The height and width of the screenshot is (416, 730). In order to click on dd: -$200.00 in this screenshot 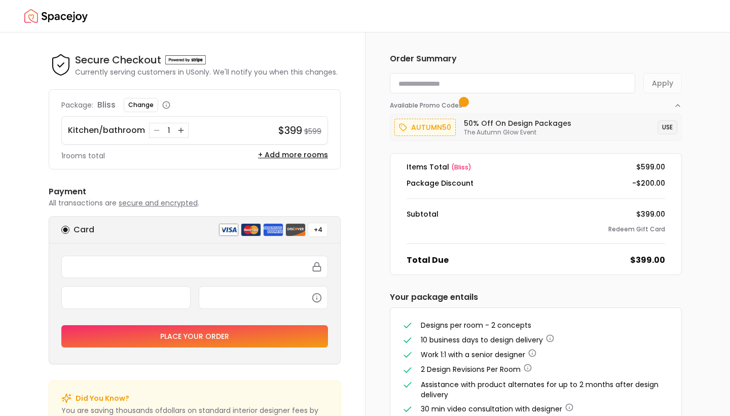, I will do `click(649, 183)`.